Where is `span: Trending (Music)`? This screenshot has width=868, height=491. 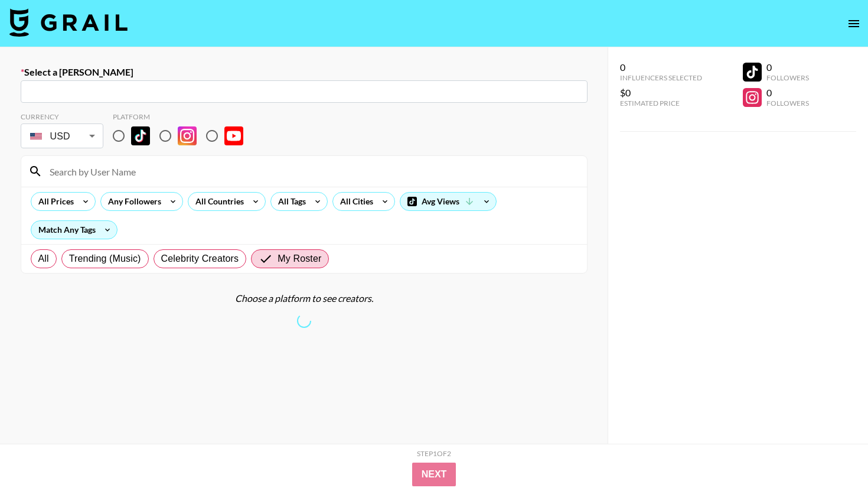
span: Trending (Music) is located at coordinates (105, 259).